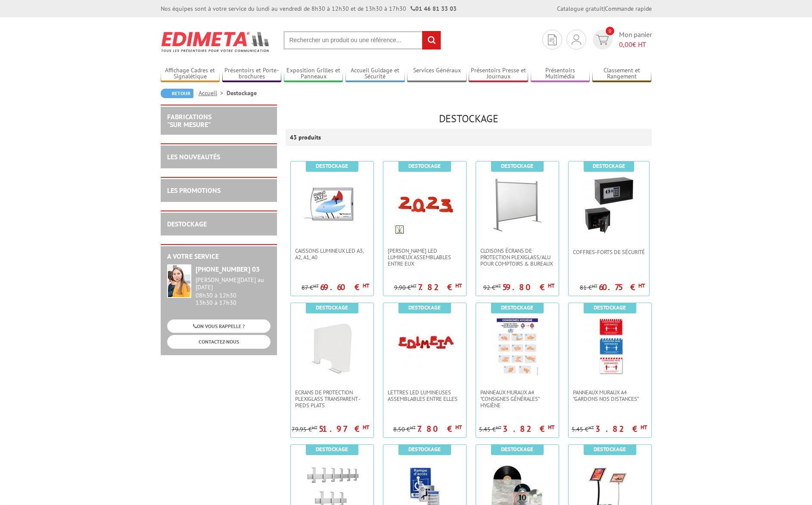  I want to click on p: 7.80 €, so click(439, 428).